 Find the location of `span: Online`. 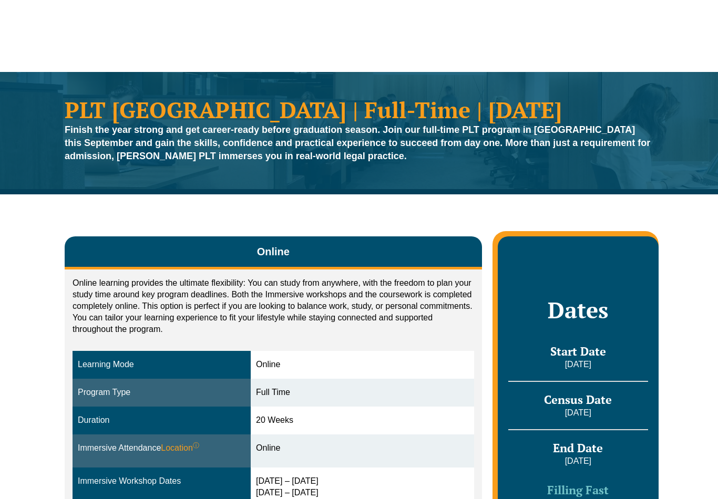

span: Online is located at coordinates (273, 252).